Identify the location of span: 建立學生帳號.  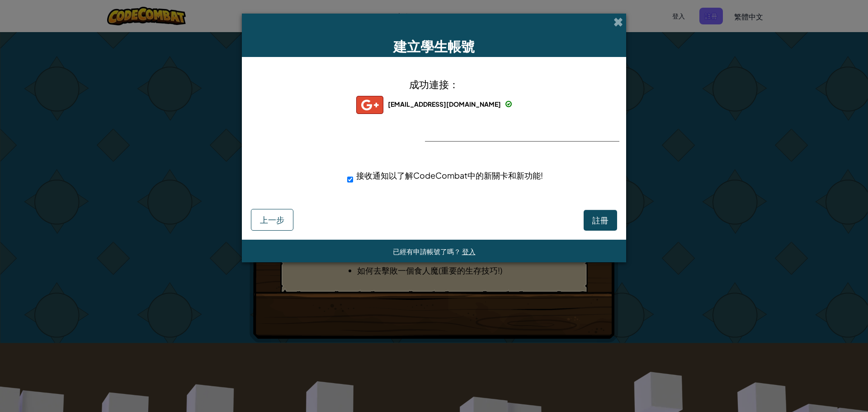
(434, 46).